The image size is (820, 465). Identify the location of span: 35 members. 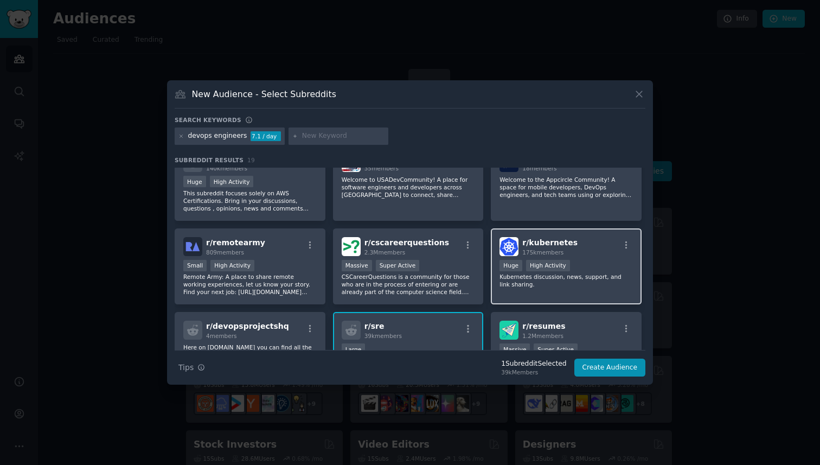
(381, 168).